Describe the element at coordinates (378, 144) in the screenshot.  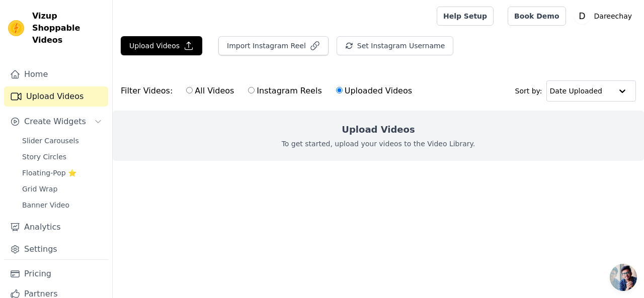
I see `p: To get started, upload your videos to the Video Library.` at that location.